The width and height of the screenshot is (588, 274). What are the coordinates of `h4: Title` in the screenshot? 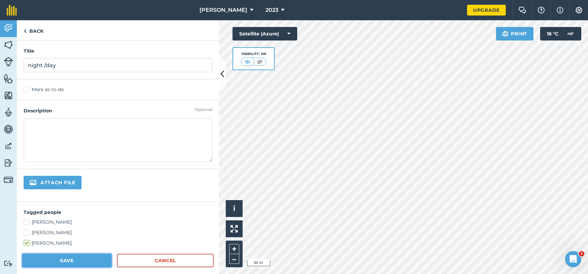 It's located at (118, 51).